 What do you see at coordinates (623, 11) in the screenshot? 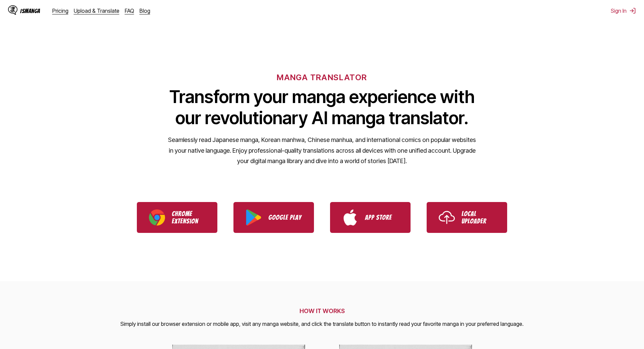
I see `button: Sign In` at bounding box center [623, 11].